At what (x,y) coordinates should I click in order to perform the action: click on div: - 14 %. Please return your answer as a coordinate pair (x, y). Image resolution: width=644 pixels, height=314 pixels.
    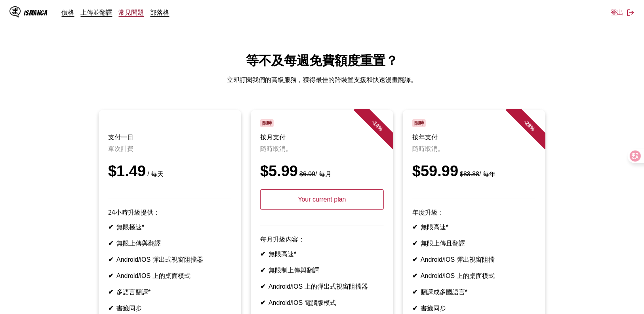
    Looking at the image, I should click on (377, 126).